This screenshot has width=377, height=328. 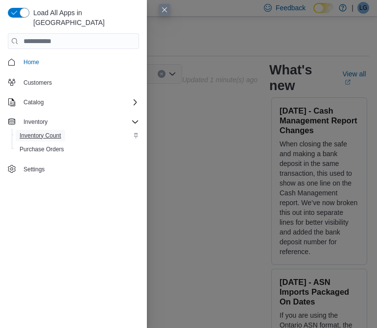 I want to click on button: Purchase Orders, so click(x=77, y=149).